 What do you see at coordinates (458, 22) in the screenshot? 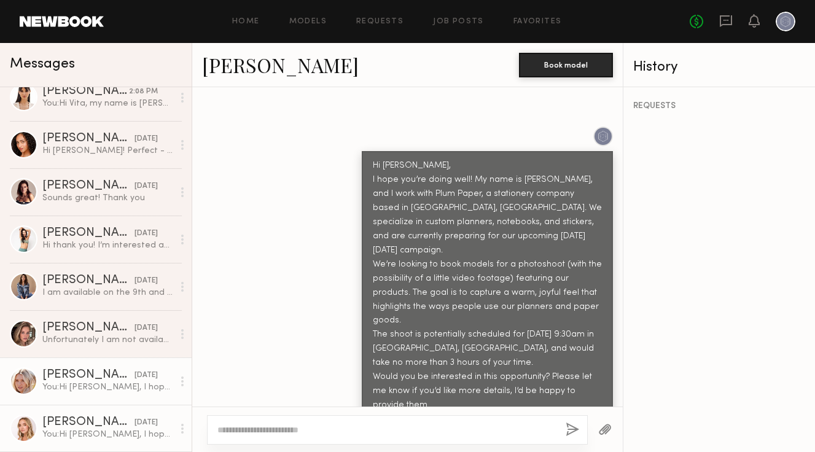
I see `a: Job Posts` at bounding box center [458, 22].